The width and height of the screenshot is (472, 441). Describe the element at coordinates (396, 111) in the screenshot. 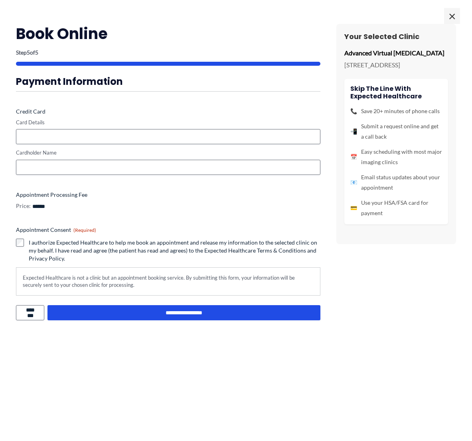

I see `li: Save 20+ minutes of phone calls` at that location.